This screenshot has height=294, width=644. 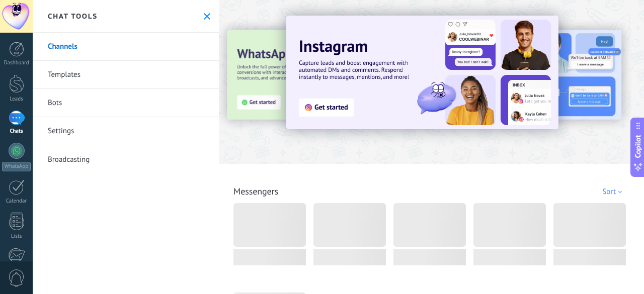 What do you see at coordinates (17, 236) in the screenshot?
I see `div: Lists` at bounding box center [17, 236].